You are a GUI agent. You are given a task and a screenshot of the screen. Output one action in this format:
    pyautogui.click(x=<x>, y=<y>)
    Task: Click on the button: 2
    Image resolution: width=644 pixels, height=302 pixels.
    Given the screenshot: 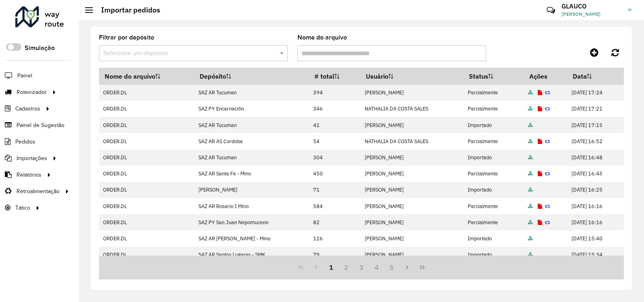 What is the action you would take?
    pyautogui.click(x=347, y=268)
    